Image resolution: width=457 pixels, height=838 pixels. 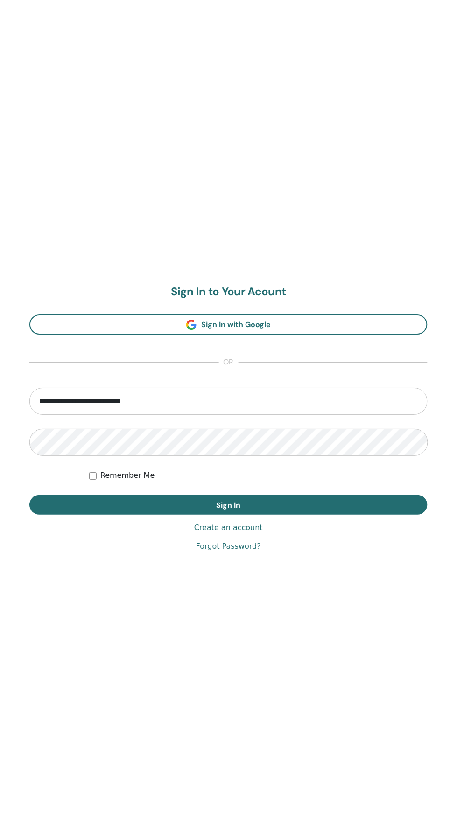 I want to click on div: Keep me authenticated indefinitely or until I manually logout, so click(x=258, y=476).